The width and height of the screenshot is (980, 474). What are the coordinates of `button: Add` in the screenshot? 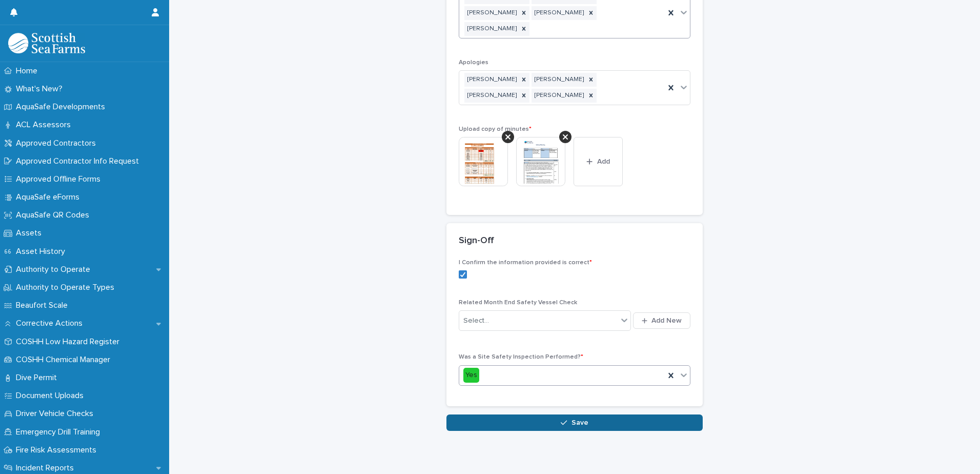 It's located at (598, 162).